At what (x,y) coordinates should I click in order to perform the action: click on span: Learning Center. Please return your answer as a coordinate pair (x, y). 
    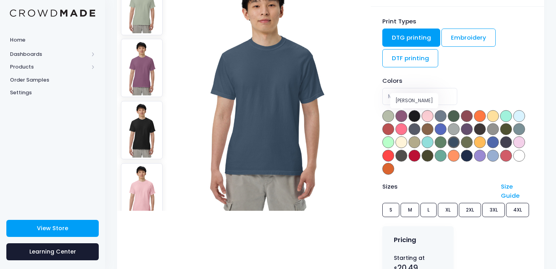
    Looking at the image, I should click on (53, 252).